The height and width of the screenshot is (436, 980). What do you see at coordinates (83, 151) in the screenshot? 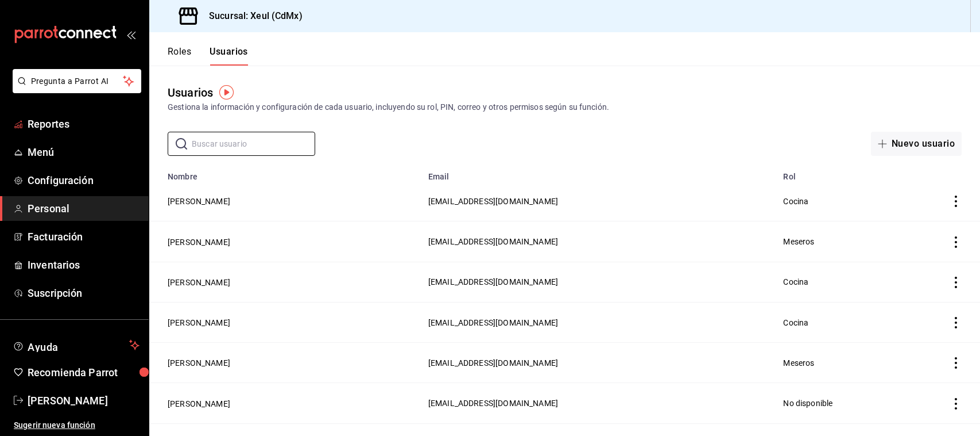
I see `span: Menú` at bounding box center [83, 151].